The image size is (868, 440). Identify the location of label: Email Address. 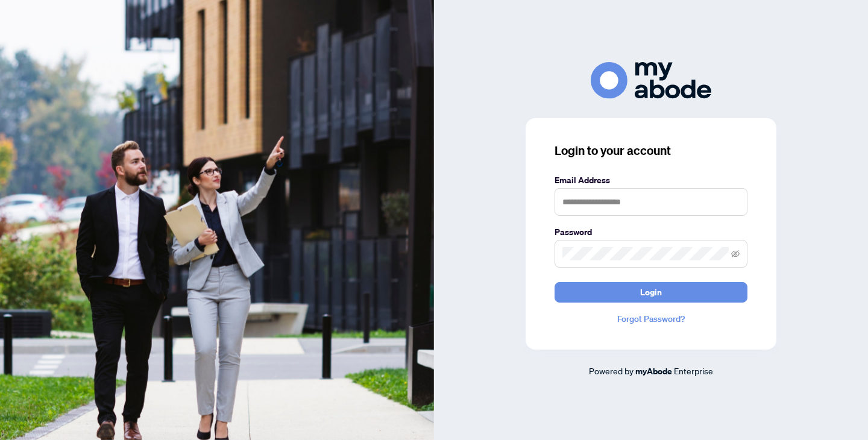
(651, 181).